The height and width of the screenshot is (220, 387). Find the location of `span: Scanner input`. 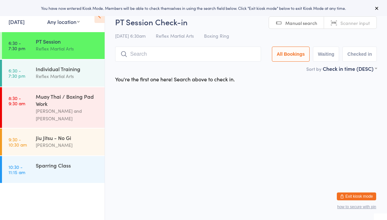

span: Scanner input is located at coordinates (355, 23).